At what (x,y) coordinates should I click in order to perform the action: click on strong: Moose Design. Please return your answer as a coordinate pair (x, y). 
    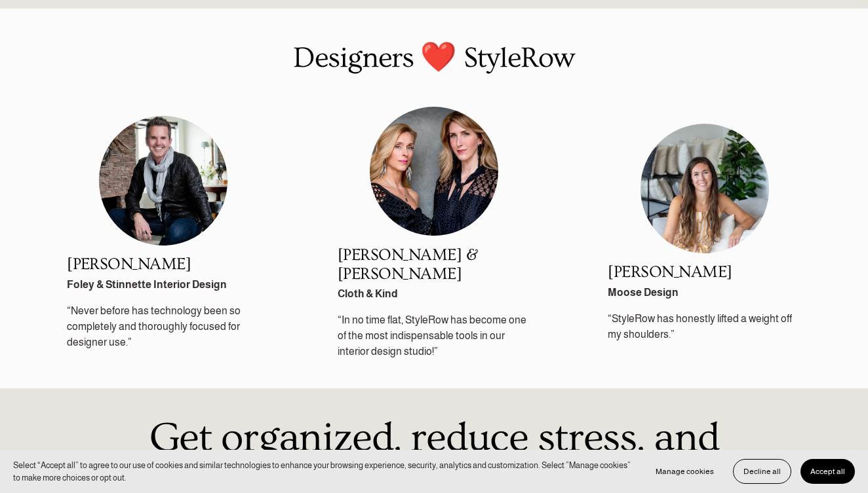
    Looking at the image, I should click on (643, 292).